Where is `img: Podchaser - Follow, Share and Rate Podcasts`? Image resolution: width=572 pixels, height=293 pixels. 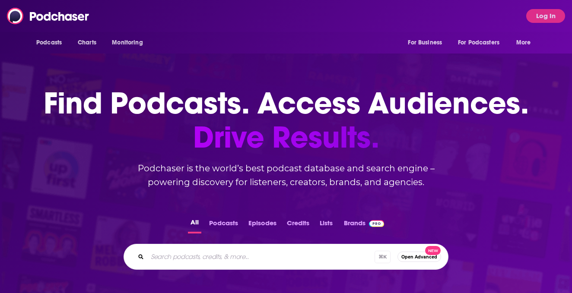 img: Podchaser - Follow, Share and Rate Podcasts is located at coordinates (48, 16).